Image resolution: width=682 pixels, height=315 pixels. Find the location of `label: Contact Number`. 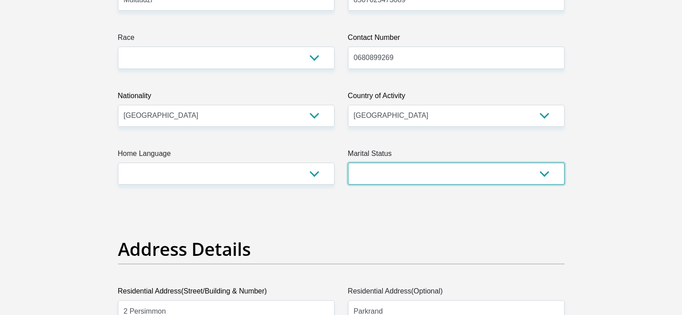

label: Contact Number is located at coordinates (456, 39).